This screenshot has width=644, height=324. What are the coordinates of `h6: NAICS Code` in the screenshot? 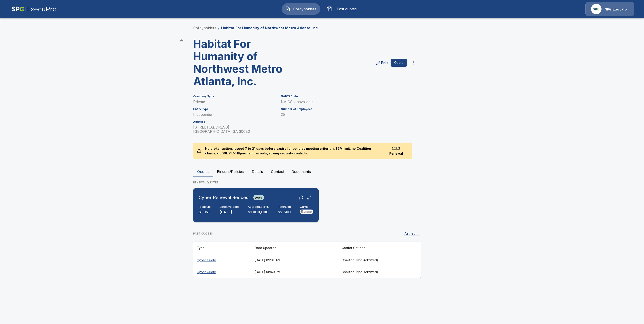 It's located at (344, 97).